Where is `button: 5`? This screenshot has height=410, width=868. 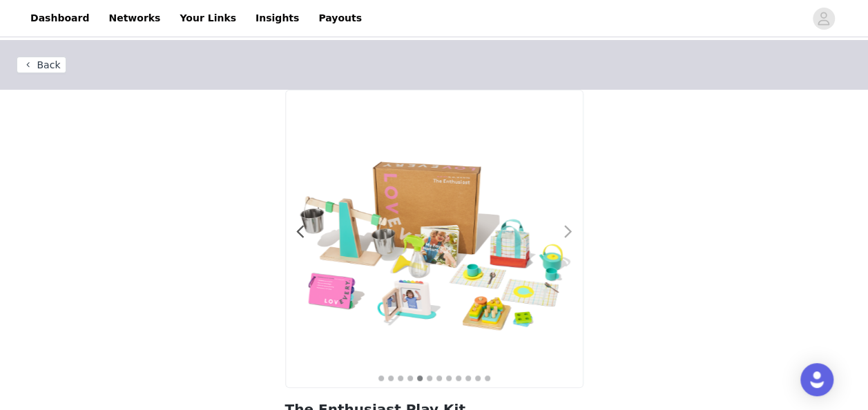
button: 5 is located at coordinates (420, 379).